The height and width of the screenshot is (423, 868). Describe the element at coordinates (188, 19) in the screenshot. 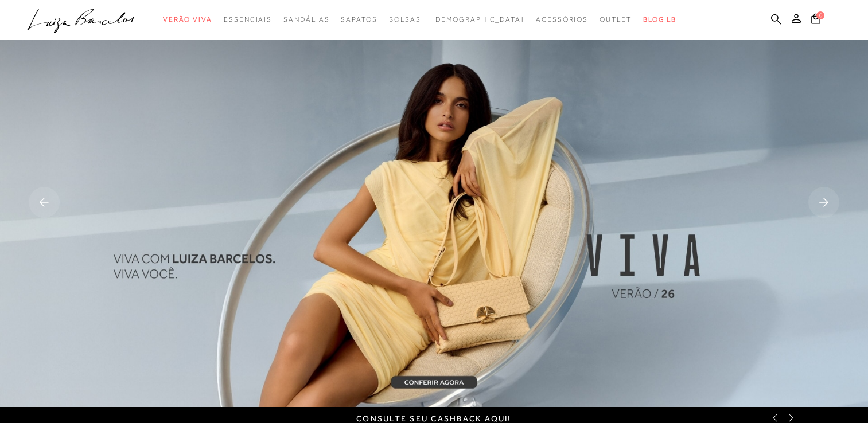

I see `span: Verão Viva` at that location.